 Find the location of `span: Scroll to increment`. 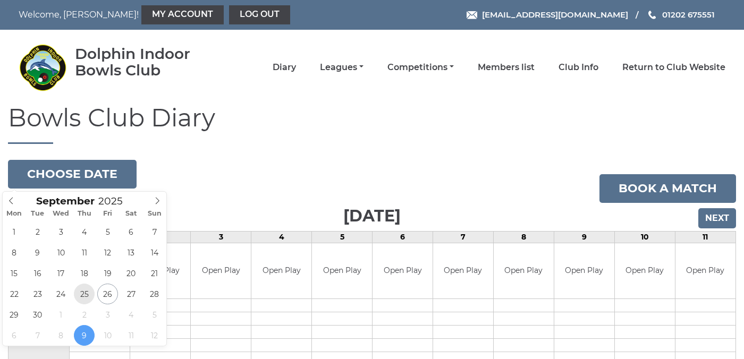

span: Scroll to increment is located at coordinates (65, 201).